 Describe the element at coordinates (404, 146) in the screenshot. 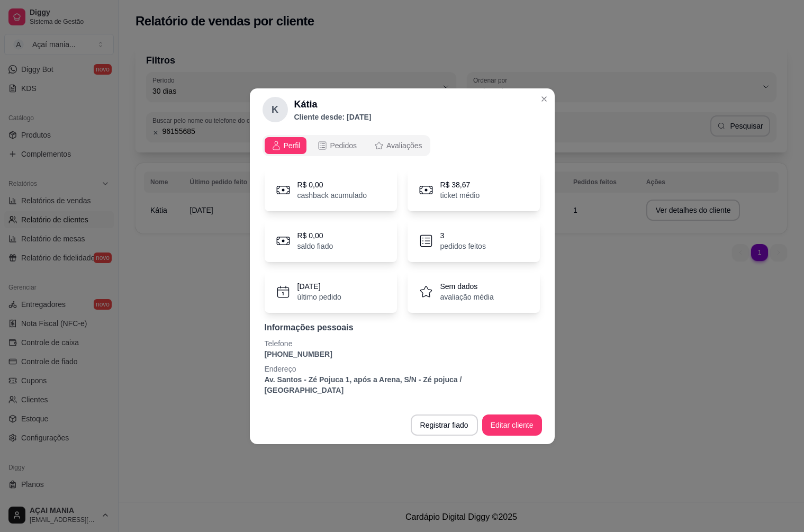

I see `span: Avaliações` at that location.